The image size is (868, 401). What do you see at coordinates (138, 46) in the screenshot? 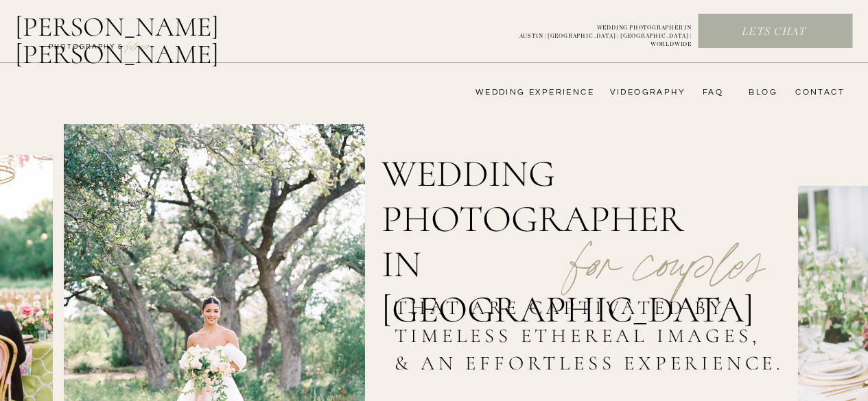
I see `a: FILMs` at bounding box center [138, 46].